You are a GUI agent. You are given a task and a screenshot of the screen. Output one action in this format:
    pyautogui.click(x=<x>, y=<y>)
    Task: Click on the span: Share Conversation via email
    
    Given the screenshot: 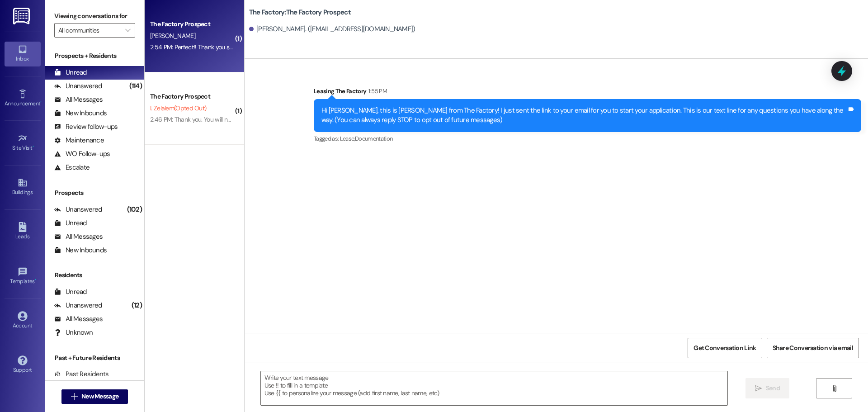 What is the action you would take?
    pyautogui.click(x=813, y=348)
    